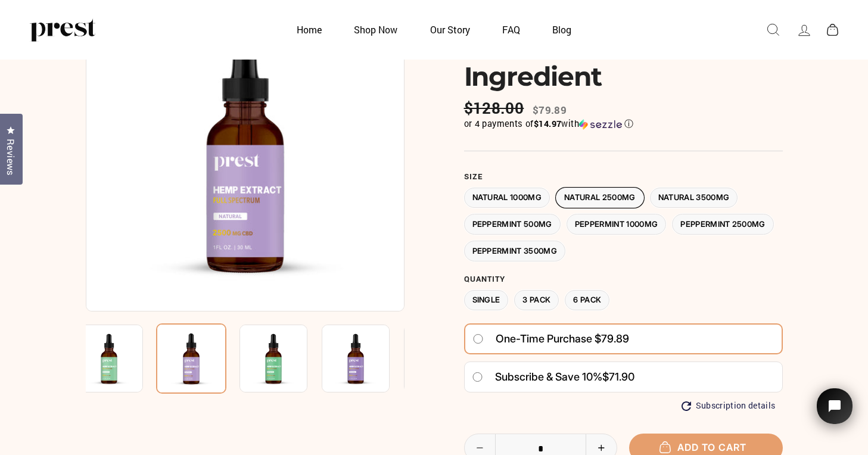 The width and height of the screenshot is (868, 455). What do you see at coordinates (511, 29) in the screenshot?
I see `a: FAQ` at bounding box center [511, 29].